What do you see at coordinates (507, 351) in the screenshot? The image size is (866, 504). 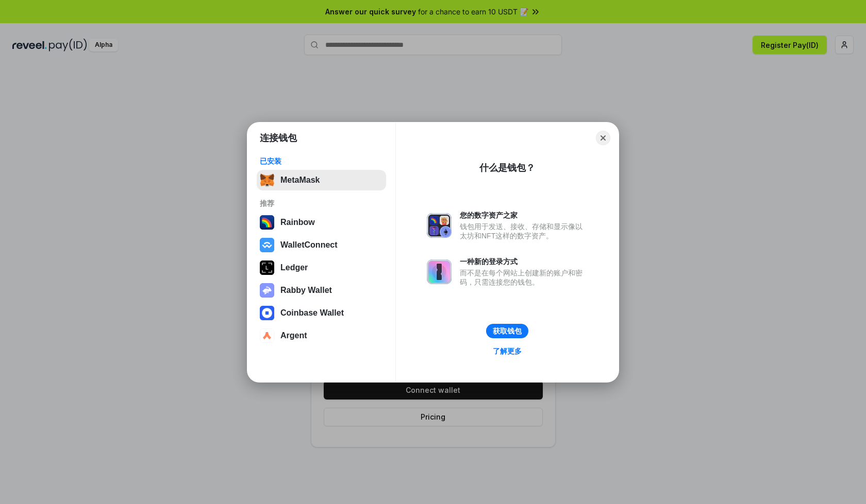 I see `a: 了解更多` at bounding box center [507, 351].